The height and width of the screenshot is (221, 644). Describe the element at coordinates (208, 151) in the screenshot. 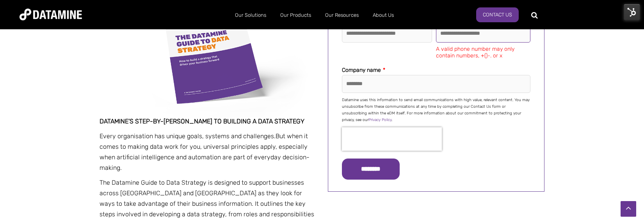

I see `p: Every organisation has unique goals, systems and challenges.` at that location.